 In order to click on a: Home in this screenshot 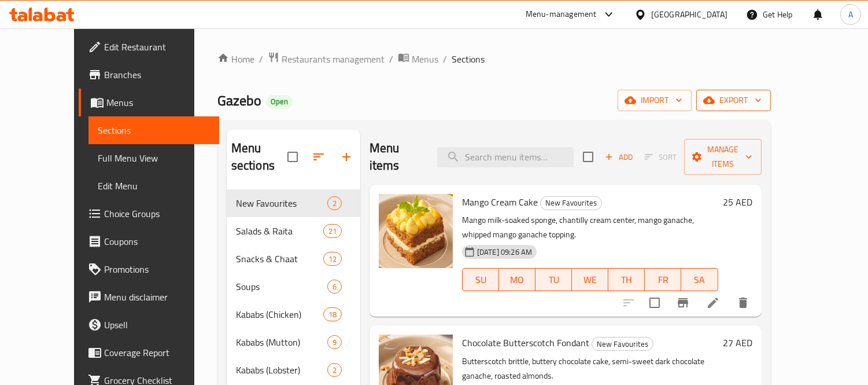, I will do `click(236, 59)`.